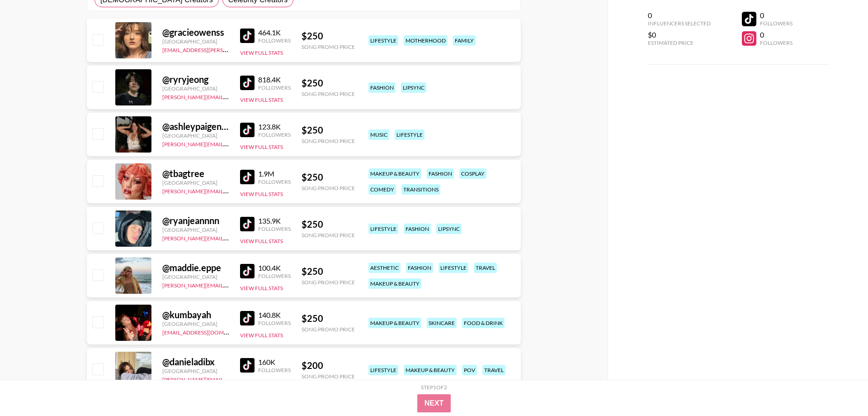  What do you see at coordinates (382, 189) in the screenshot?
I see `div: comedy` at bounding box center [382, 189].